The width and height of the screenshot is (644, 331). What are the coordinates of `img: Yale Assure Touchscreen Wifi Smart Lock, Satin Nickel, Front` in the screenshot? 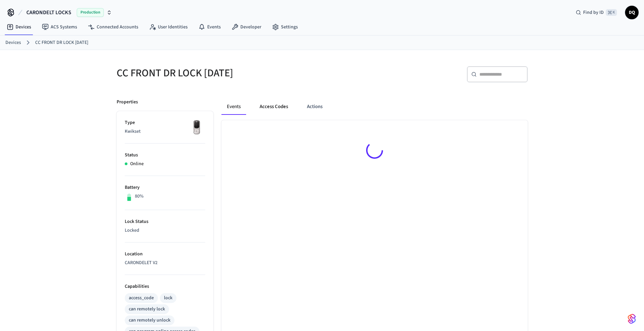 It's located at (197, 128).